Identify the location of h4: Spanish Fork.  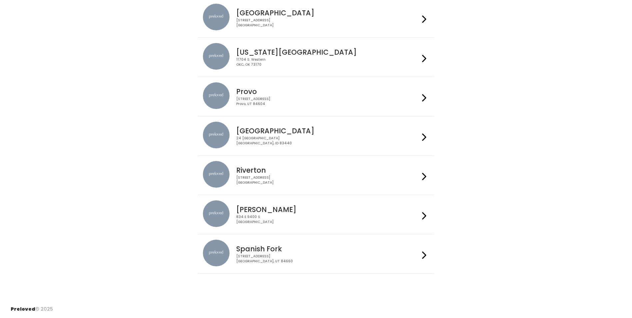
(328, 249).